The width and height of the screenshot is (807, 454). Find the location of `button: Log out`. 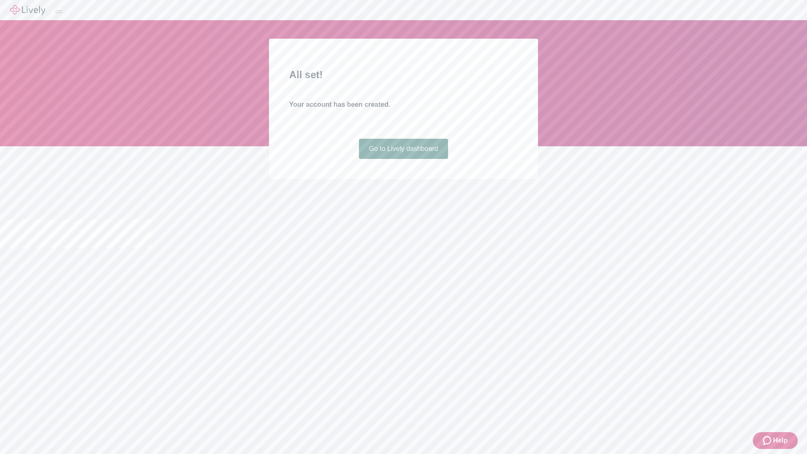

button: Log out is located at coordinates (59, 12).